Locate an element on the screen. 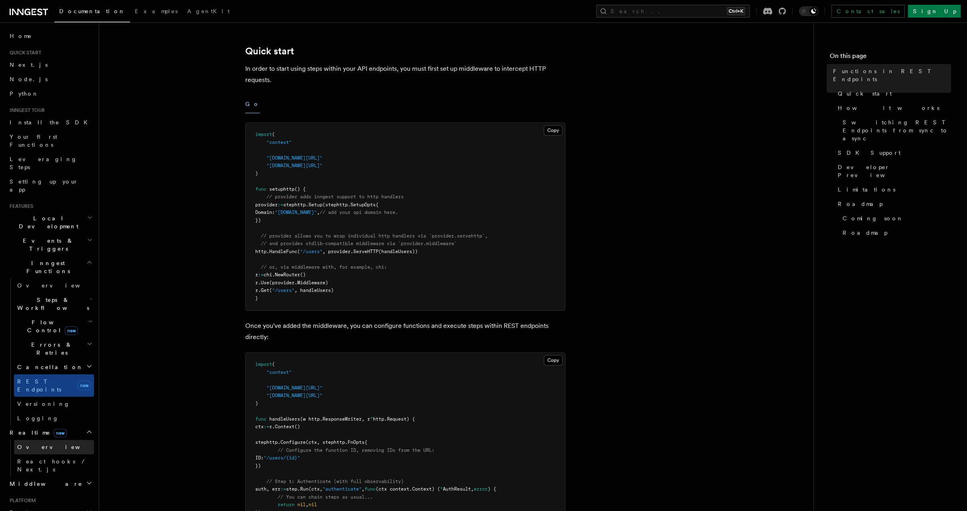 The width and height of the screenshot is (967, 511). span: ID: is located at coordinates (259, 458).